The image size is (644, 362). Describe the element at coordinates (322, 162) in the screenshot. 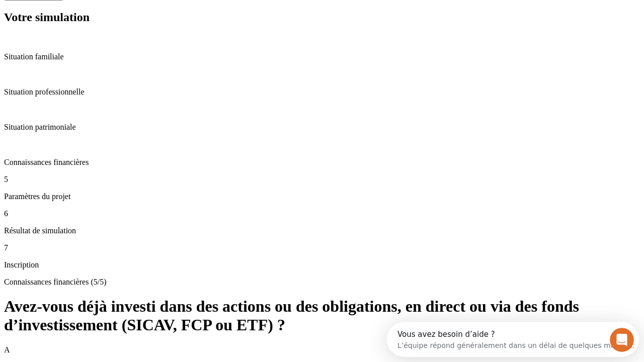

I see `p: Connaissances financières` at that location.